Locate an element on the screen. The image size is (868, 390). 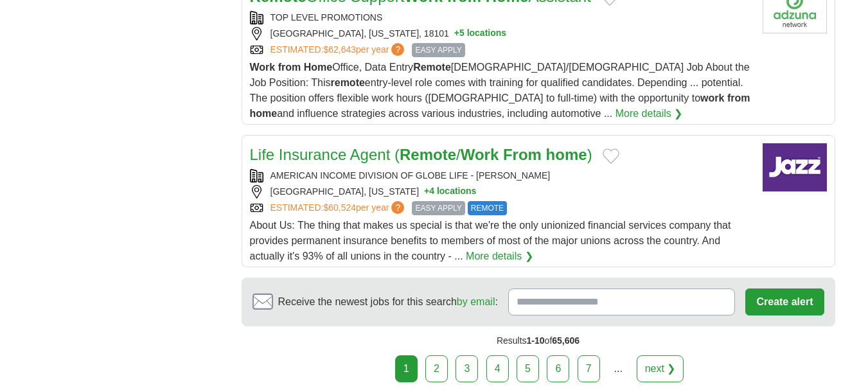
a: 4 is located at coordinates (498, 369).